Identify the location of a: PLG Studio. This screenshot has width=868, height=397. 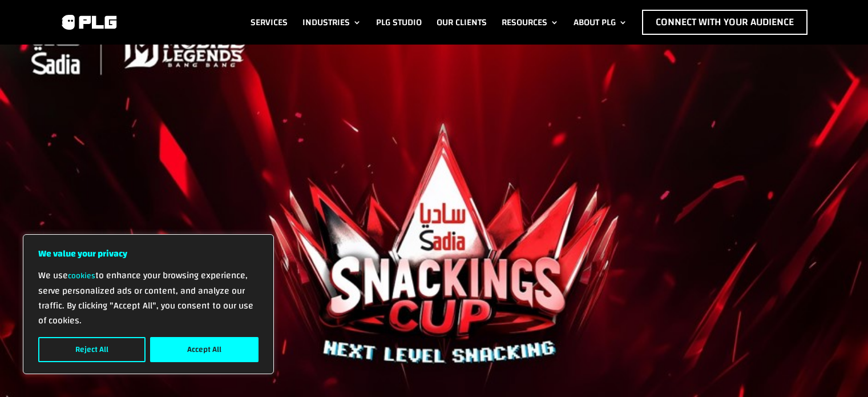
(399, 22).